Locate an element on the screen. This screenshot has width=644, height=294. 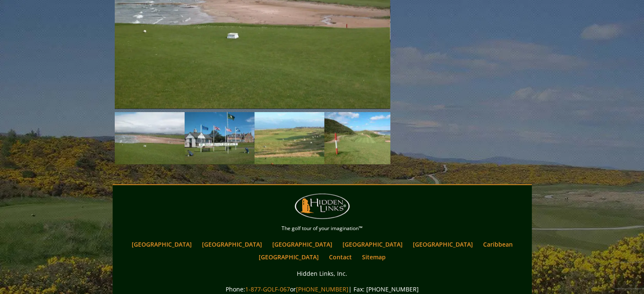
p: Hidden Links, Inc. is located at coordinates (322, 273).